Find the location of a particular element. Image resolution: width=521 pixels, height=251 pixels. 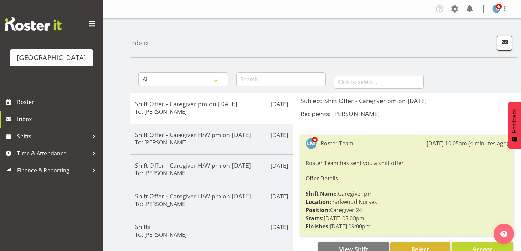

strong: Location: is located at coordinates (318, 202).